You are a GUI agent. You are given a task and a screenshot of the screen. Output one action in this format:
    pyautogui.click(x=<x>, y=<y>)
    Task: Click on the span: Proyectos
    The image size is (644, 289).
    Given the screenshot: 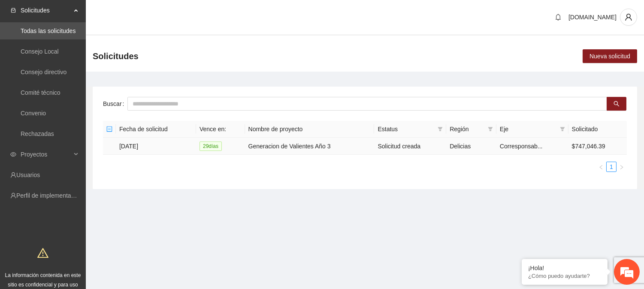 What is the action you would take?
    pyautogui.click(x=46, y=155)
    